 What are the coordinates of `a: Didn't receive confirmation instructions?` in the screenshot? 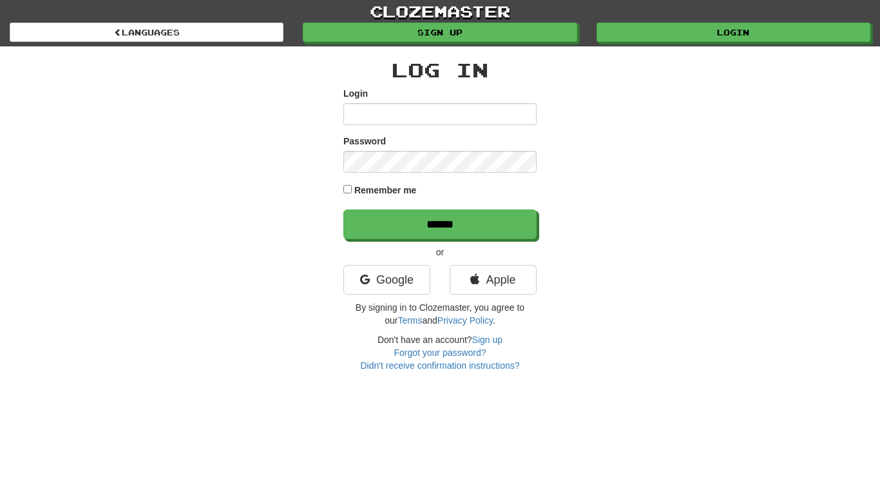 It's located at (439, 365).